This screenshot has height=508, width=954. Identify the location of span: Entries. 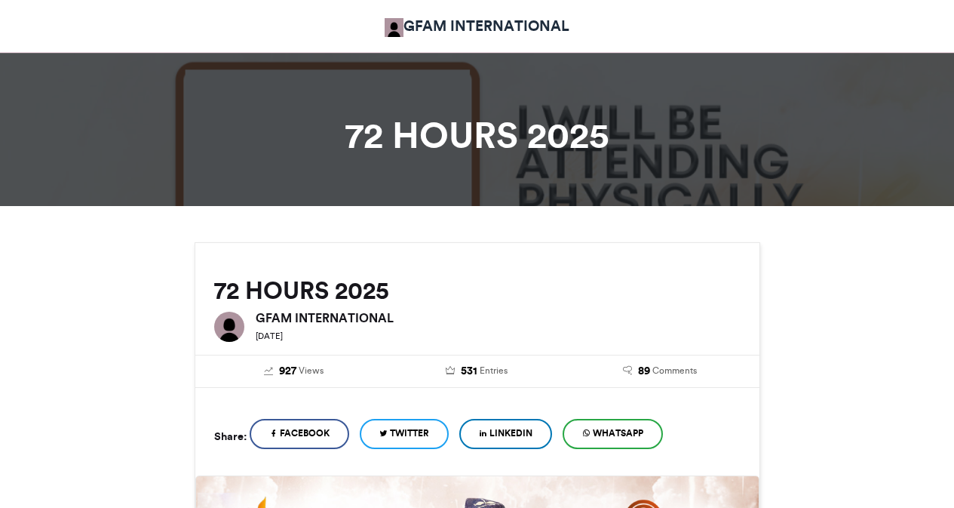
(493, 370).